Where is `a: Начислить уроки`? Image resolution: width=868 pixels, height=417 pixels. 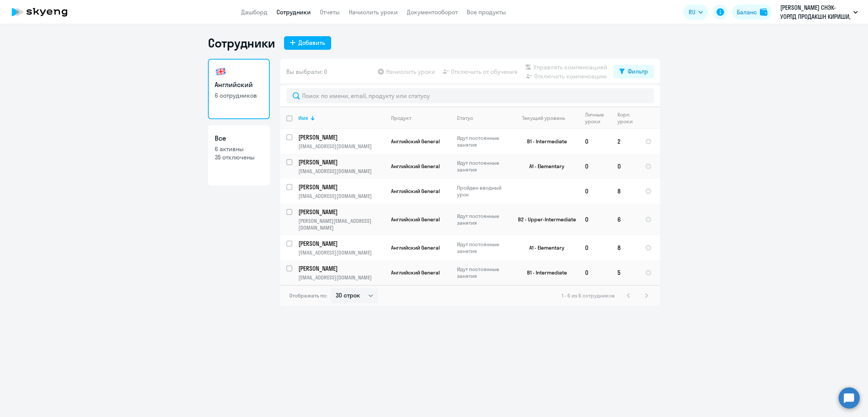
a: Начислить уроки is located at coordinates (374, 12).